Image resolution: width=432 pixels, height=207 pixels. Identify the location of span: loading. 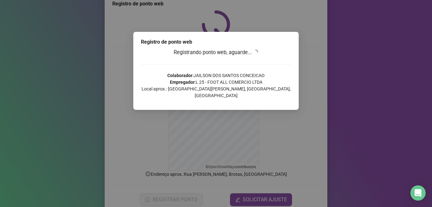
(256, 52).